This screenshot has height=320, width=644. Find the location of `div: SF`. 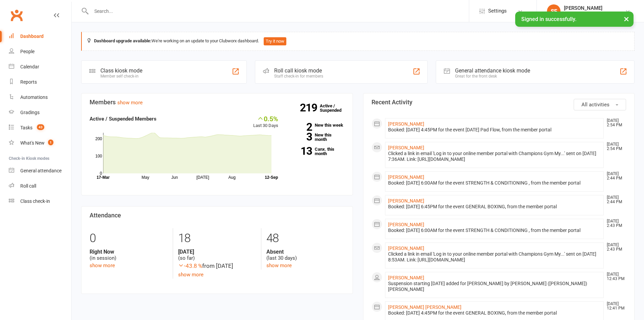

div: SF is located at coordinates (554, 11).